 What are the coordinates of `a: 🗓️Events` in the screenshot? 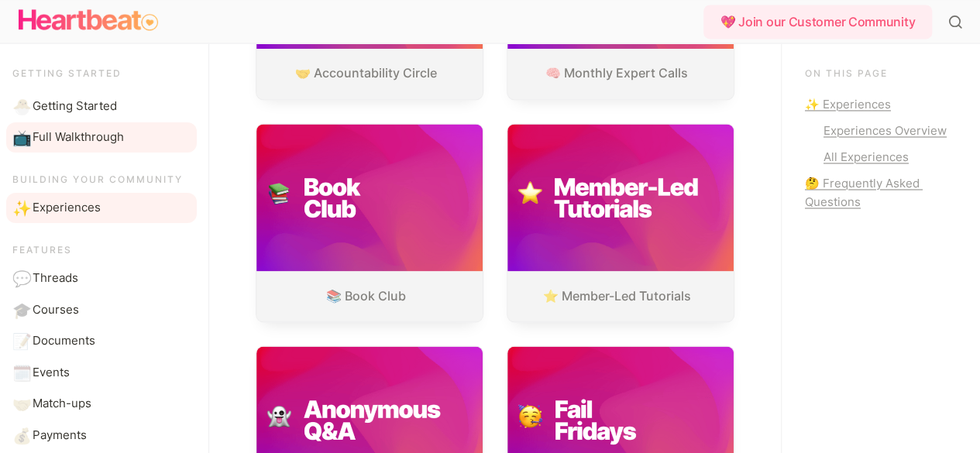 It's located at (102, 373).